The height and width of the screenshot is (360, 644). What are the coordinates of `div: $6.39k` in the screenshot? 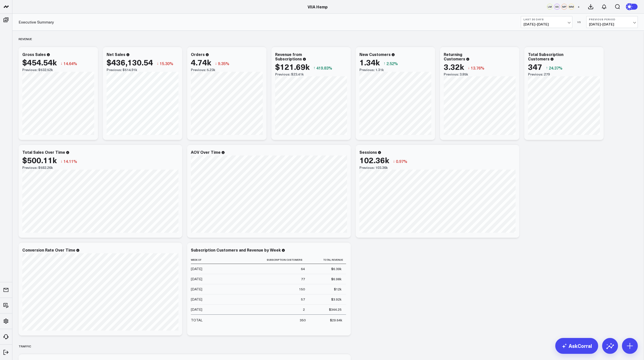 It's located at (336, 269).